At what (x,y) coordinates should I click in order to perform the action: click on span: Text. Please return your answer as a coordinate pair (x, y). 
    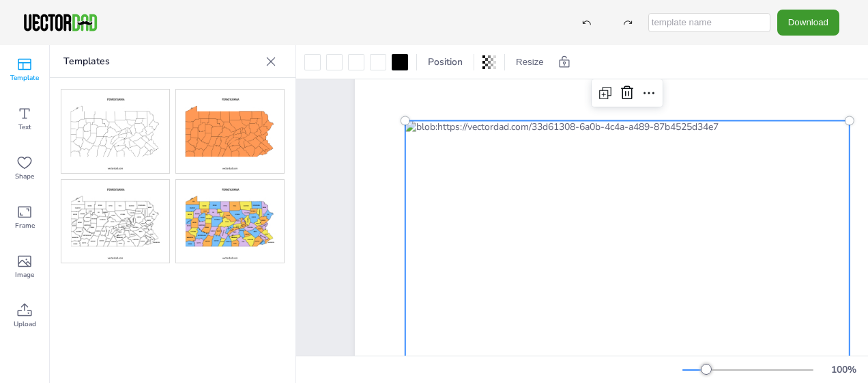
    Looking at the image, I should click on (24, 127).